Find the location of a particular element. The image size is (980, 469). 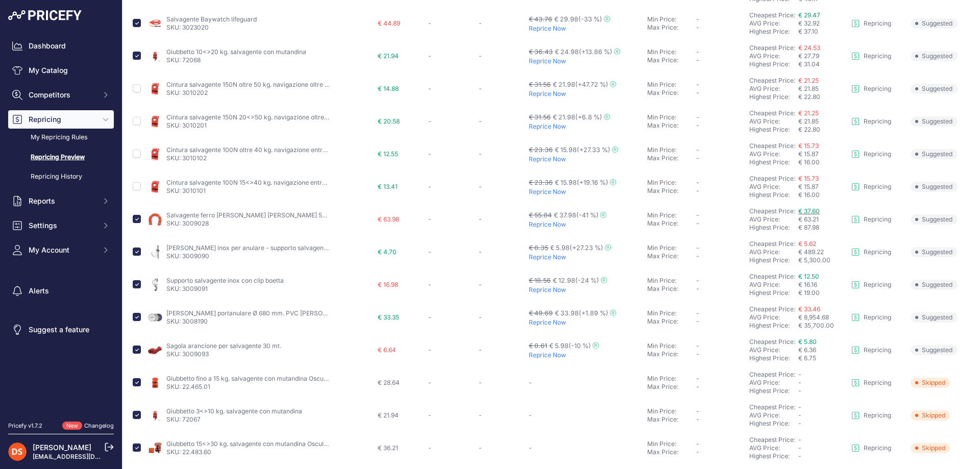

span: € 21.94 is located at coordinates (388, 55).